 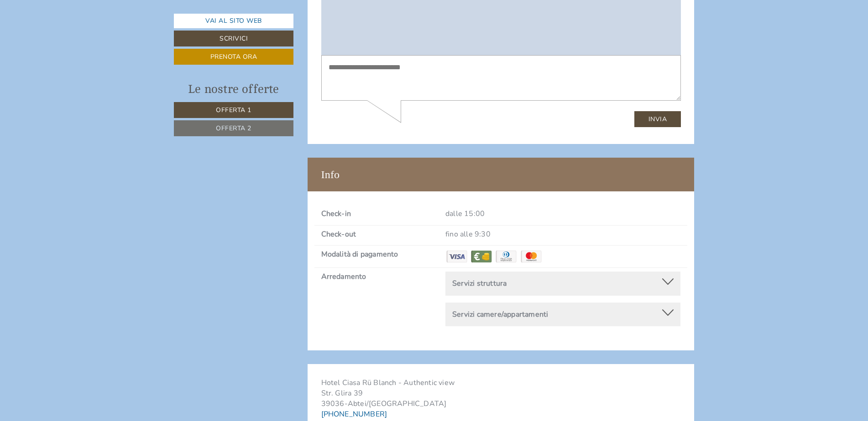 I want to click on a: Vai al sito web, so click(x=234, y=21).